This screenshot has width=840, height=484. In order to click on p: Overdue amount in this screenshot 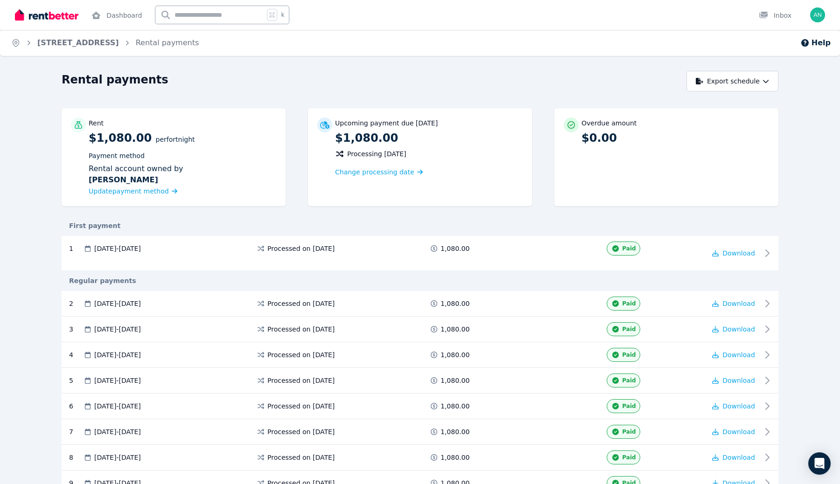, I will do `click(609, 123)`.